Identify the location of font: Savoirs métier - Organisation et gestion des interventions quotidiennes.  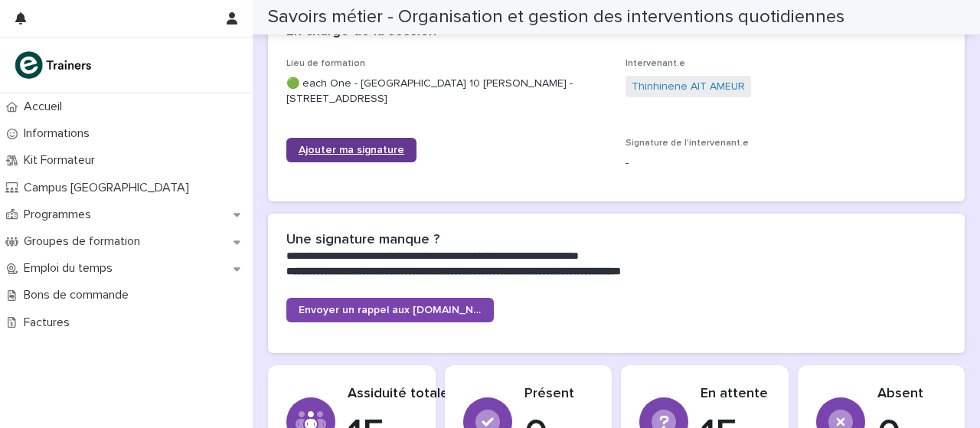
(556, 17).